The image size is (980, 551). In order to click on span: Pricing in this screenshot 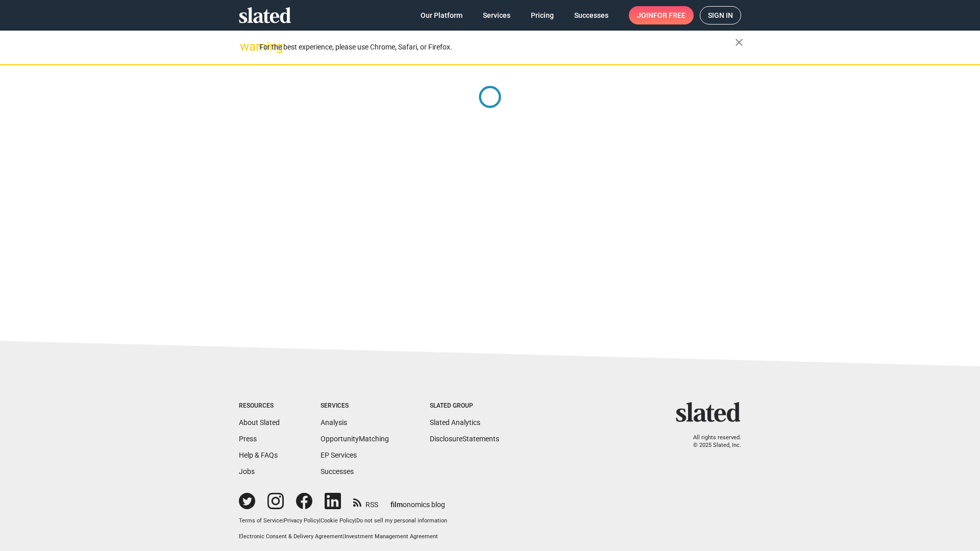, I will do `click(542, 15)`.